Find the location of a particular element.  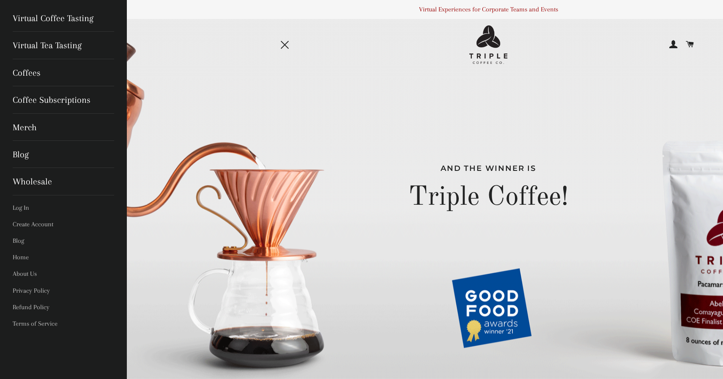

a: Merch is located at coordinates (63, 127).